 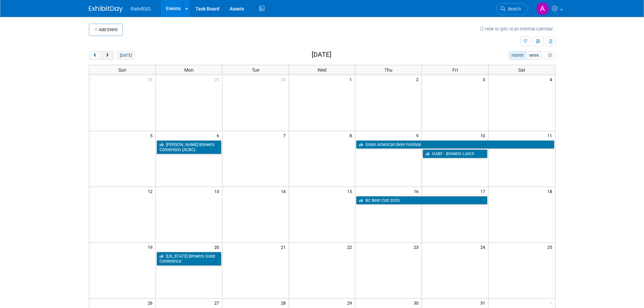 What do you see at coordinates (219, 135) in the screenshot?
I see `span: 6` at bounding box center [219, 135].